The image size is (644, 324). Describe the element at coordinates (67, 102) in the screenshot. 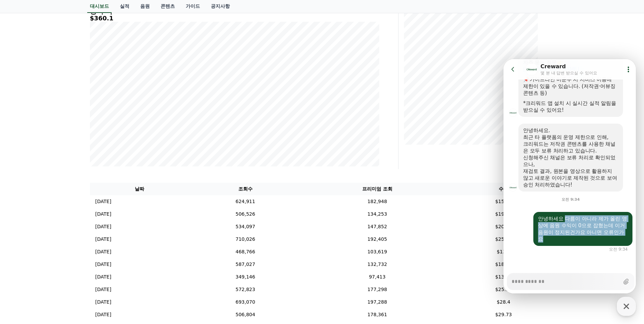

I see `div: 신청해주신 채널은 보류 처리로 확인되었으나,` at that location.